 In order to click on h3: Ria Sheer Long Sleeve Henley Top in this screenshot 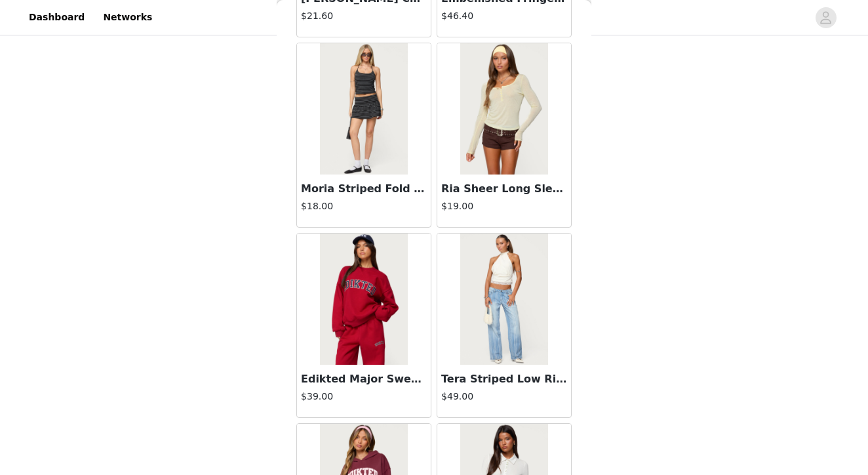, I will do `click(504, 189)`.